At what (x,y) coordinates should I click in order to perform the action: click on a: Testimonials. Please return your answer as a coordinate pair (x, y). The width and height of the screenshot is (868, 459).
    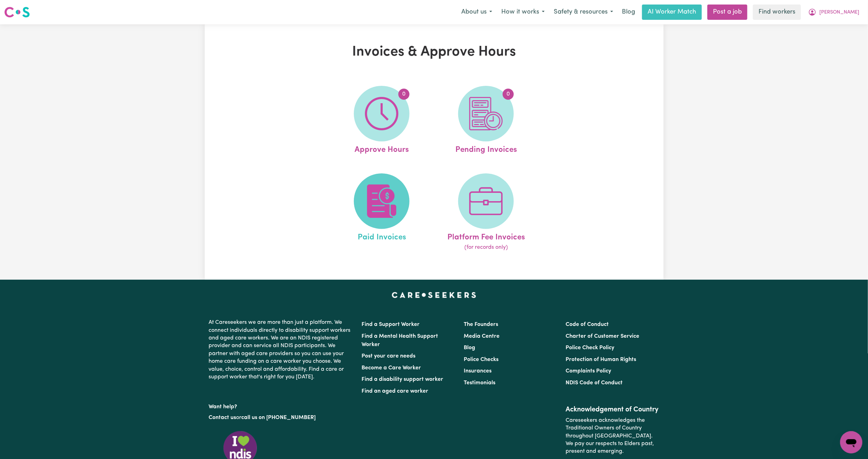
    Looking at the image, I should click on (480, 383).